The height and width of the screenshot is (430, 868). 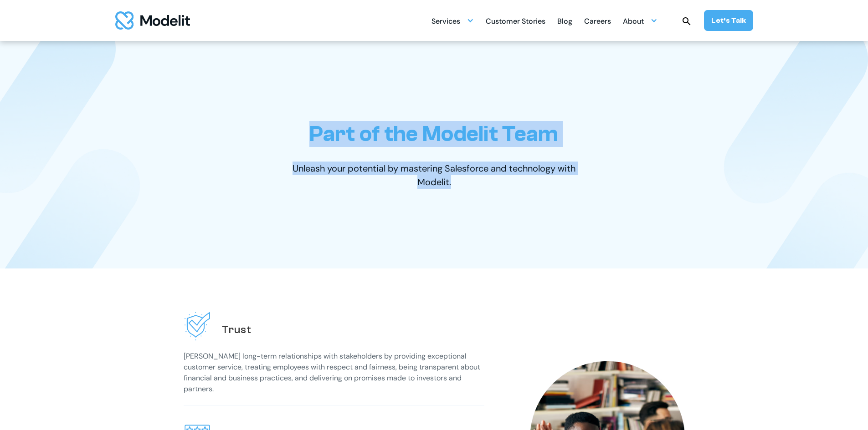 I want to click on div: Let’s Talk, so click(x=728, y=21).